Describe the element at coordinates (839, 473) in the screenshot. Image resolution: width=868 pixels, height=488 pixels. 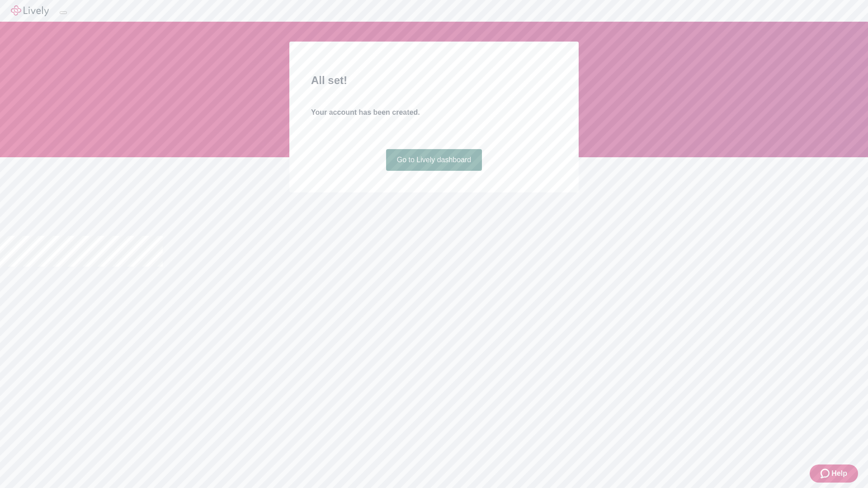
I see `span: Help` at that location.